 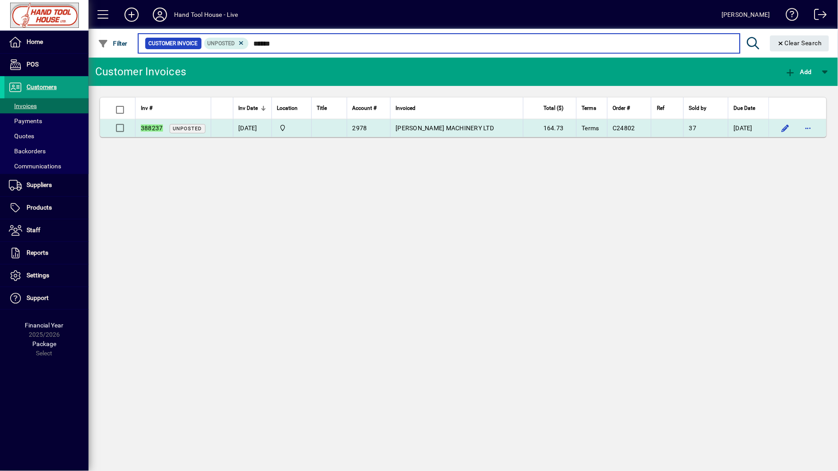 I want to click on span: Home, so click(x=35, y=42).